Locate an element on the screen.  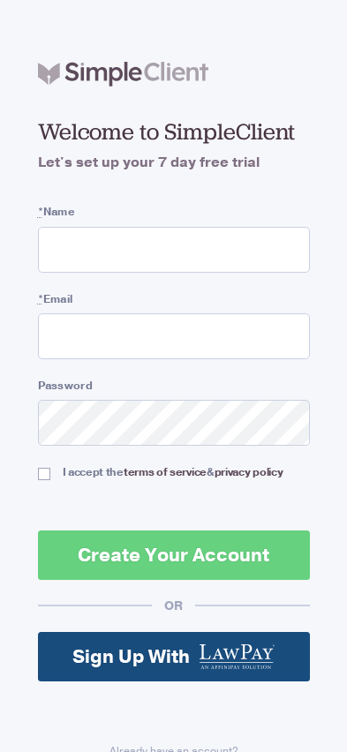
input: I accept theterms of service&privacy policy is located at coordinates (44, 474).